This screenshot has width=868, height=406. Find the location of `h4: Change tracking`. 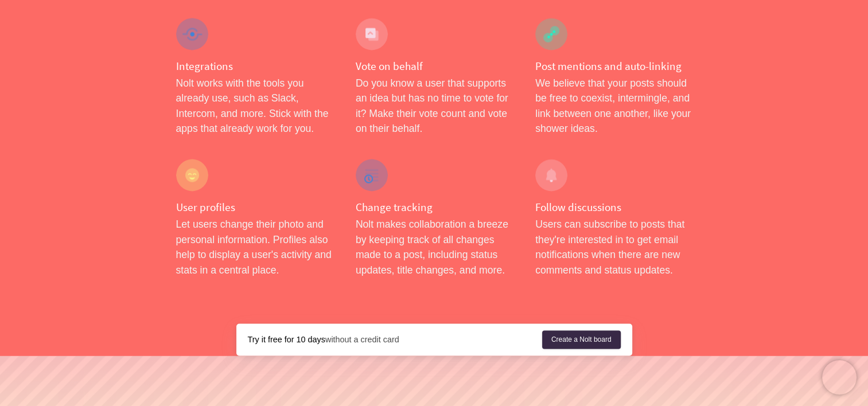

h4: Change tracking is located at coordinates (434, 207).